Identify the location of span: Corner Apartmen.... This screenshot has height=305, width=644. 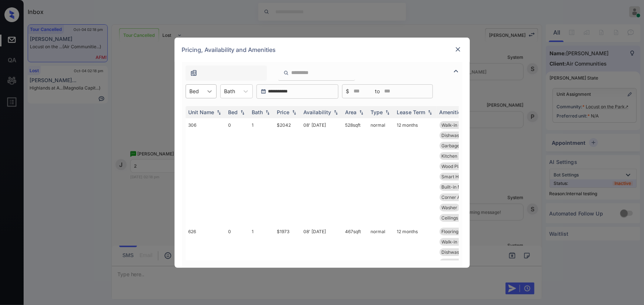
(462, 198).